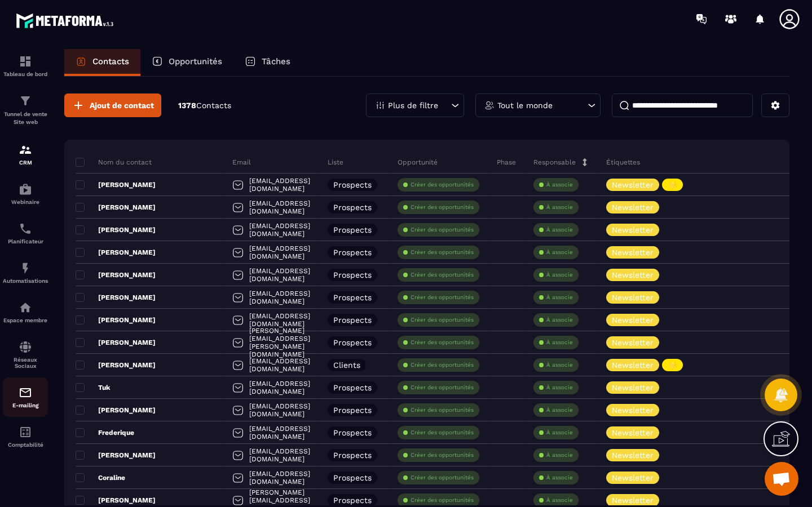  I want to click on a: automationsautomationsWebinaire, so click(25, 194).